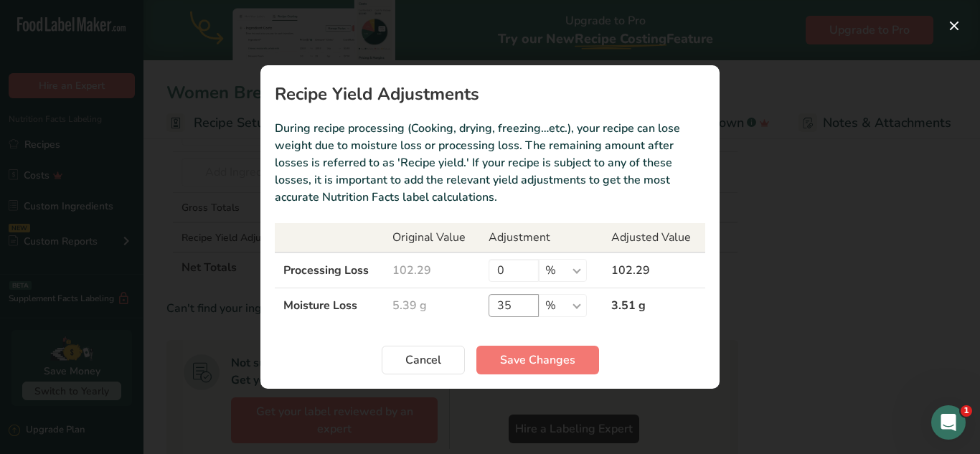 Image resolution: width=980 pixels, height=454 pixels. I want to click on h1: Recipe Yield Adjustments, so click(490, 94).